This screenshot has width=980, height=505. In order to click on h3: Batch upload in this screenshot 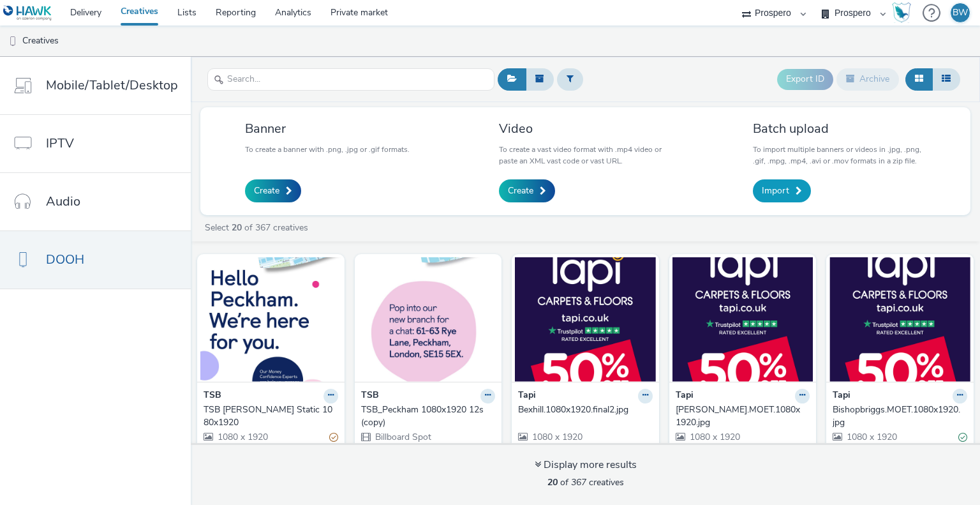, I will do `click(839, 128)`.